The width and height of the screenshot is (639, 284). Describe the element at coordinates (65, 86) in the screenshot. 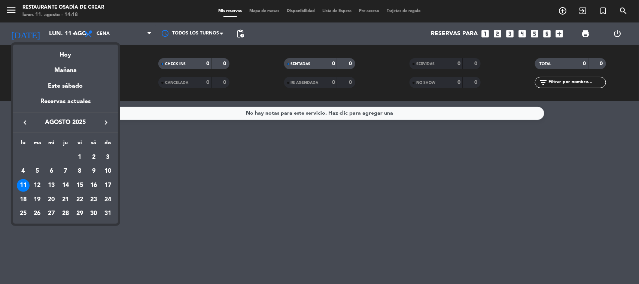

I see `div: Este sábado` at that location.